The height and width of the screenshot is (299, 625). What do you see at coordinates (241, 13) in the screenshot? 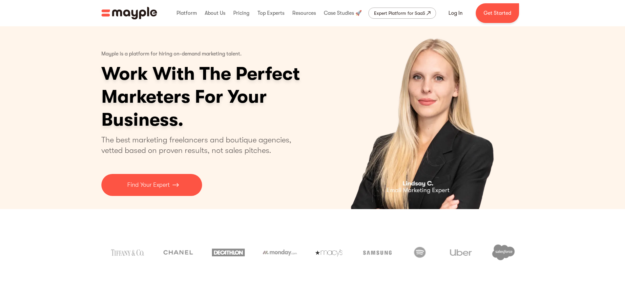
I see `div: Pricing` at bounding box center [241, 13].